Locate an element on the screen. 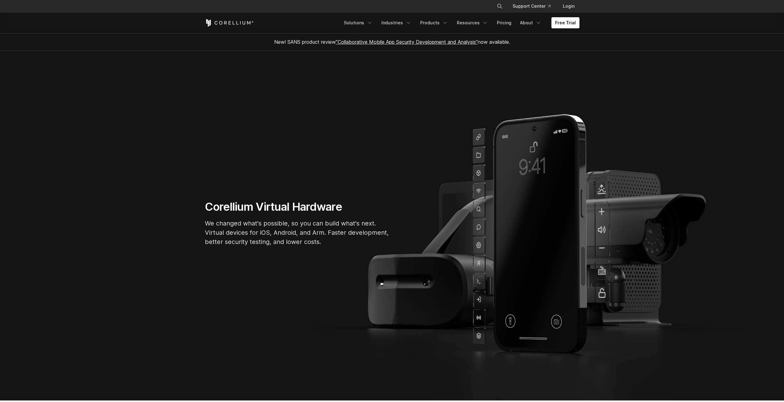 The image size is (784, 402). a: "Collaborative Mobile App Security Development and Analysis" is located at coordinates (407, 42).